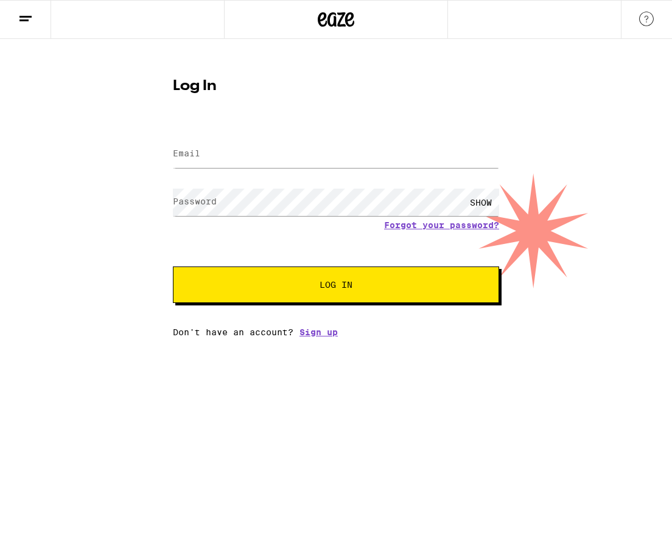  I want to click on div: Don't have an account?, so click(336, 332).